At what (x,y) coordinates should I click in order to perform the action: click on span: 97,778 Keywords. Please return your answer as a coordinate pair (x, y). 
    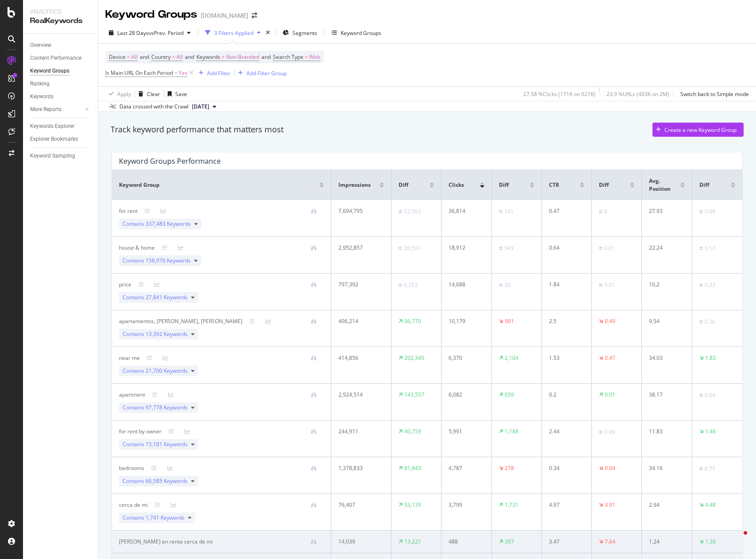
    Looking at the image, I should click on (166, 407).